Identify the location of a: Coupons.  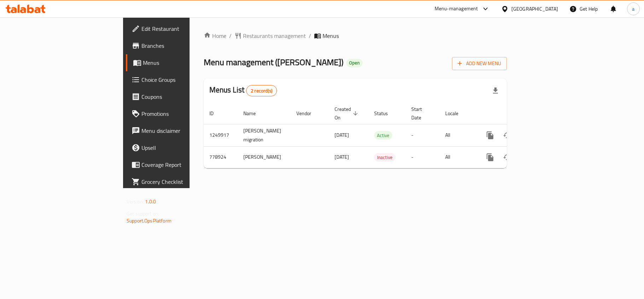
(179, 97).